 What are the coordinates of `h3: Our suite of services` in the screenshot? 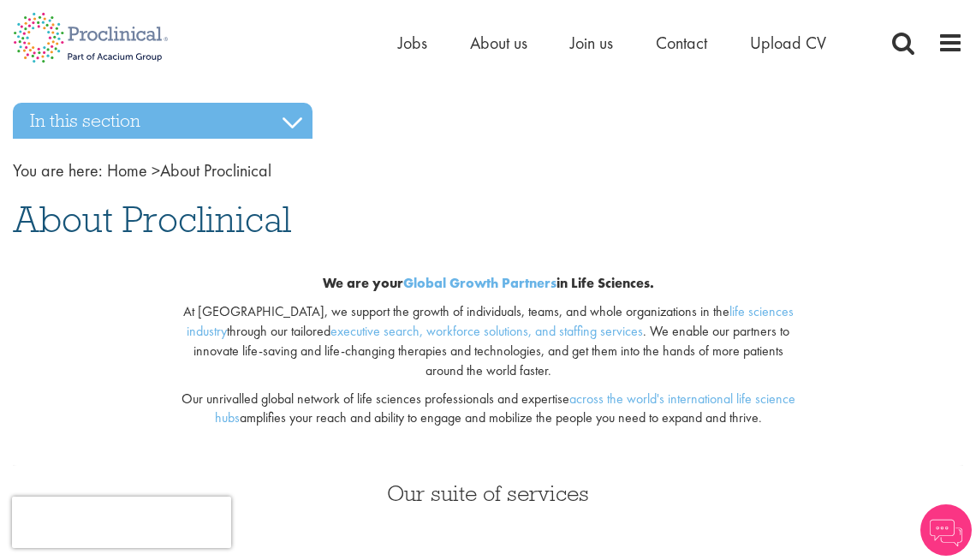 It's located at (488, 493).